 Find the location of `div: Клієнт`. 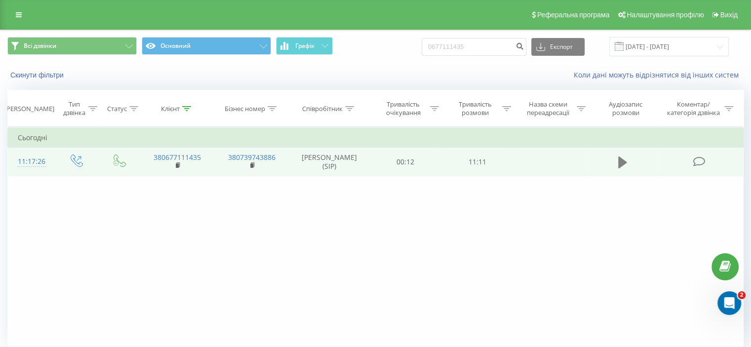

div: Клієнт is located at coordinates (170, 109).